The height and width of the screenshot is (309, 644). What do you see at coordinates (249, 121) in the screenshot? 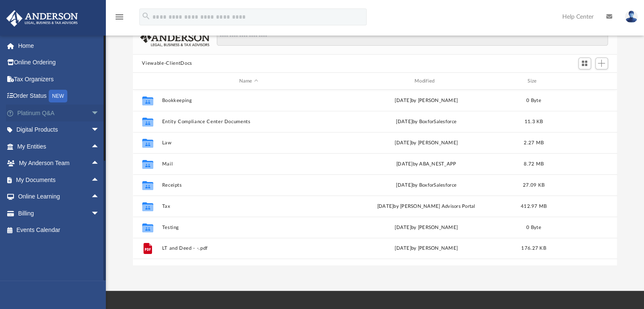
I see `button: Entity Compliance Center Documents` at bounding box center [249, 121].